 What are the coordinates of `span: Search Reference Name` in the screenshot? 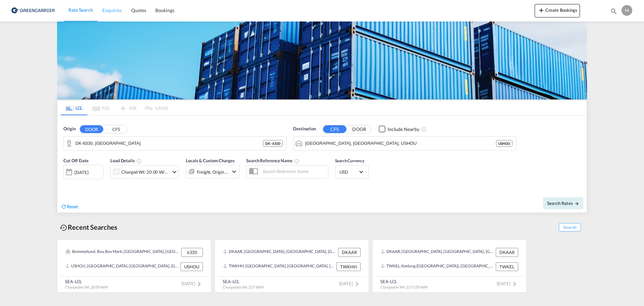 It's located at (273, 161).